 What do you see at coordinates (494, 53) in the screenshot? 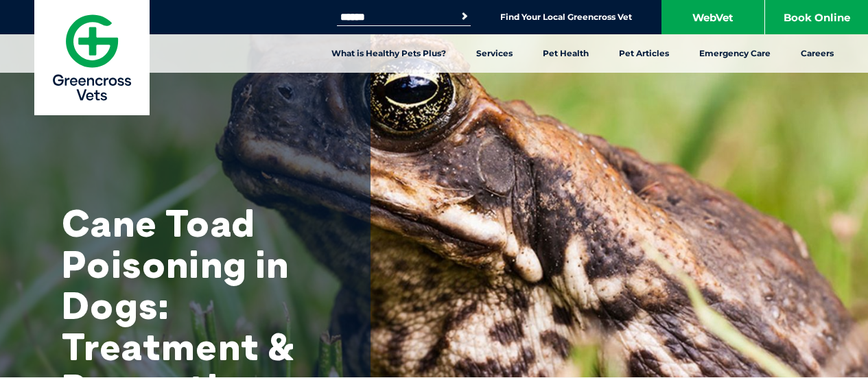
I see `a: Services` at bounding box center [494, 53].